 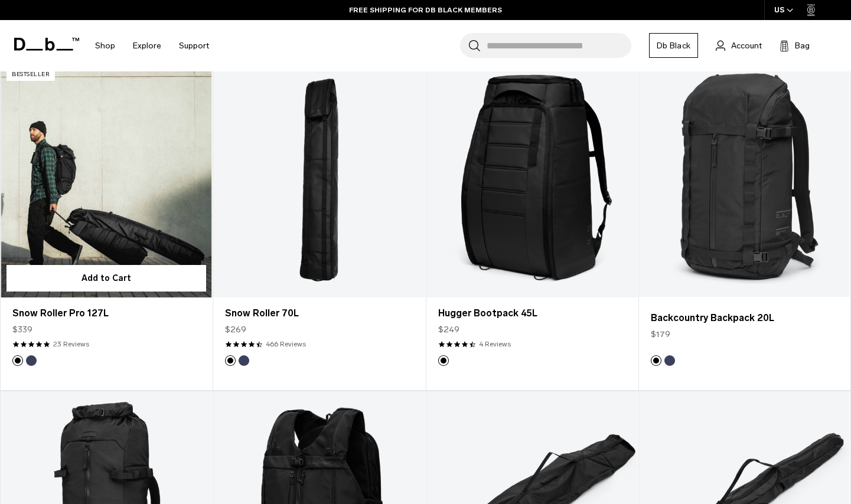 What do you see at coordinates (105, 45) in the screenshot?
I see `a: Shop` at bounding box center [105, 45].